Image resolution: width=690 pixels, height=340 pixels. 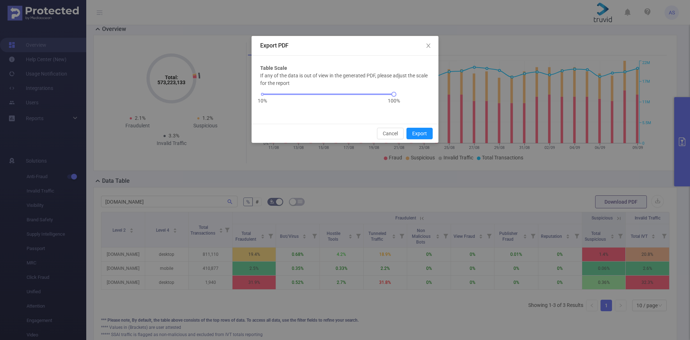 What do you see at coordinates (274, 68) in the screenshot?
I see `b: Table Scale` at bounding box center [274, 68].